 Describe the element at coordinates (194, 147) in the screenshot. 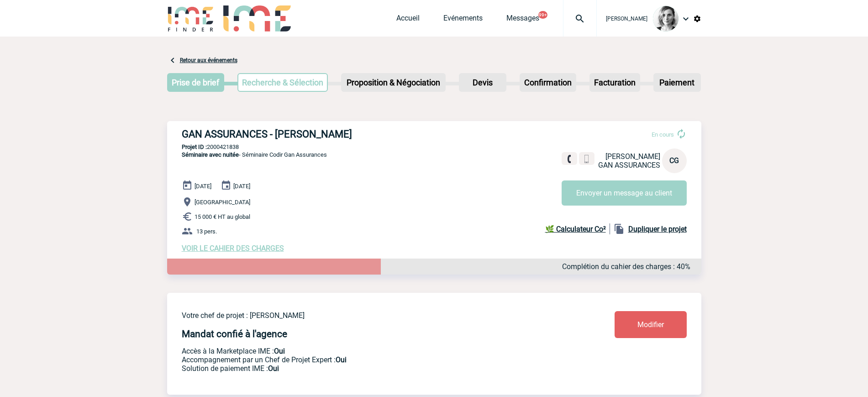

I see `b: Projet ID :` at that location.